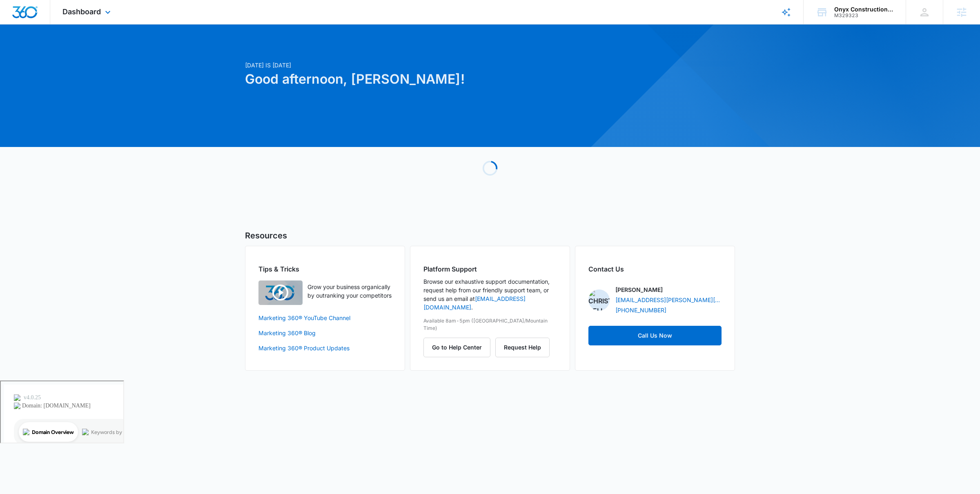 The height and width of the screenshot is (494, 980). I want to click on button: Go to Help Center, so click(457, 347).